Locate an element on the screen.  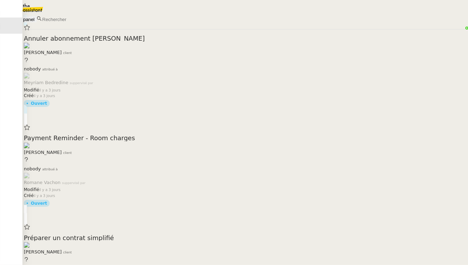
span: Préparer un contrat simplifié is located at coordinates (245, 238).